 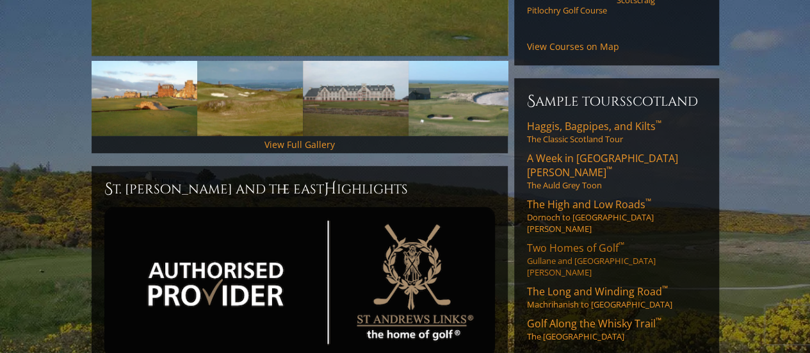 I want to click on a: View Full Gallery, so click(x=300, y=144).